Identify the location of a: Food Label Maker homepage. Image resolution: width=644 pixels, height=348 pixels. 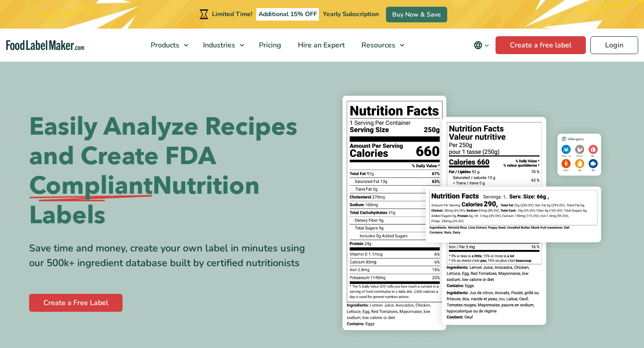
(45, 45).